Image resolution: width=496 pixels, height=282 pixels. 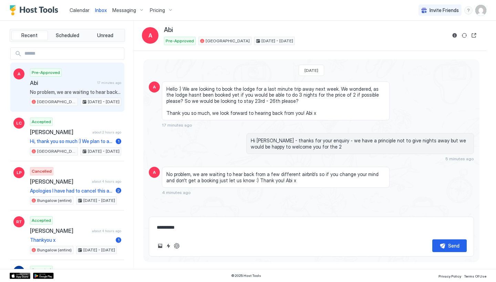 What do you see at coordinates (449, 246) in the screenshot?
I see `button: Send` at bounding box center [449, 246].